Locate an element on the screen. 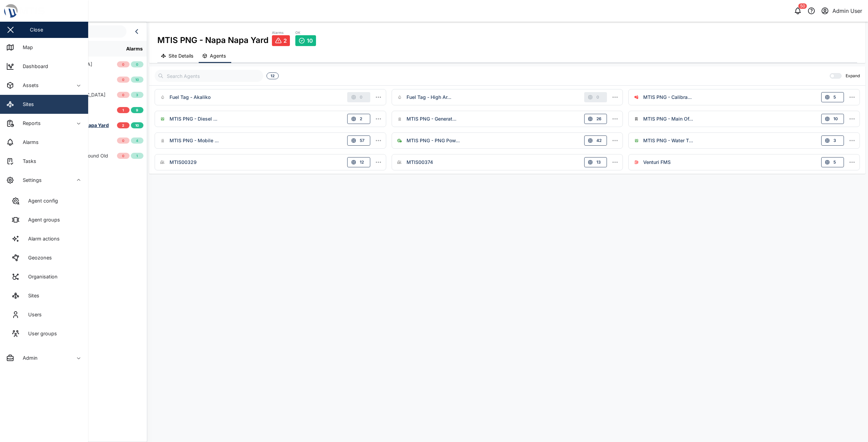 The width and height of the screenshot is (868, 442). button: 13 is located at coordinates (595, 163).